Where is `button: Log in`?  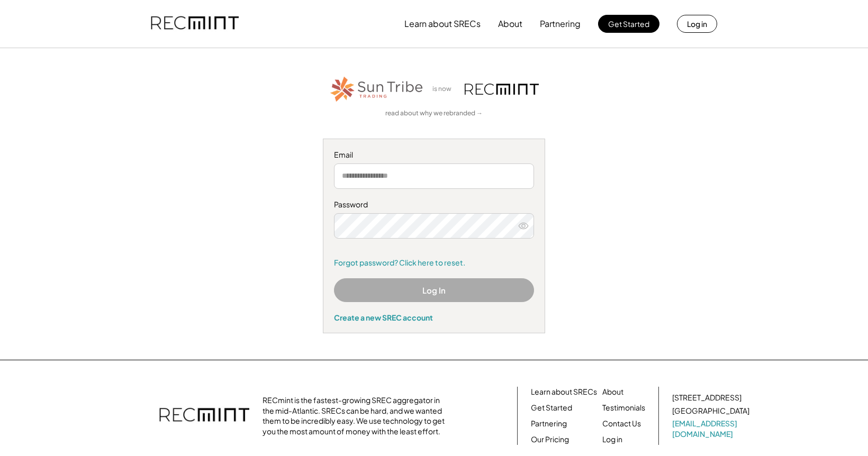
button: Log in is located at coordinates (697, 24).